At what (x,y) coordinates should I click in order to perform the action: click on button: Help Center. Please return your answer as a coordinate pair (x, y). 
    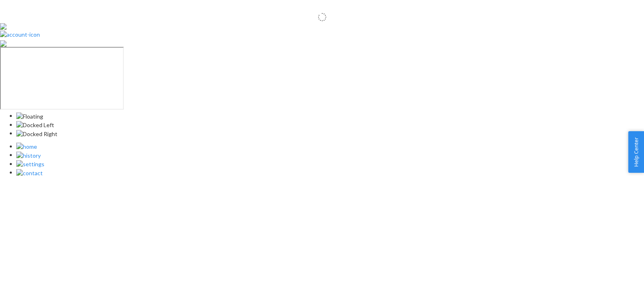
    Looking at the image, I should click on (636, 152).